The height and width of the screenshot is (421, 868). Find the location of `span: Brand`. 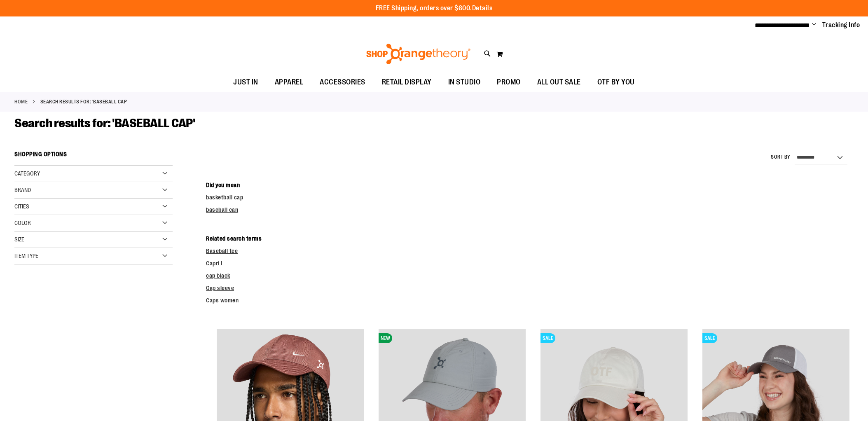

span: Brand is located at coordinates (22, 190).